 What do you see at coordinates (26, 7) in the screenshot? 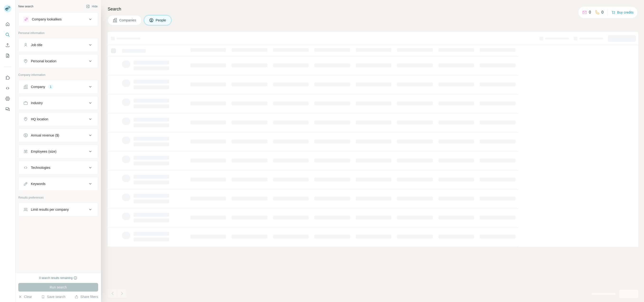
I see `div: New search` at bounding box center [26, 7].